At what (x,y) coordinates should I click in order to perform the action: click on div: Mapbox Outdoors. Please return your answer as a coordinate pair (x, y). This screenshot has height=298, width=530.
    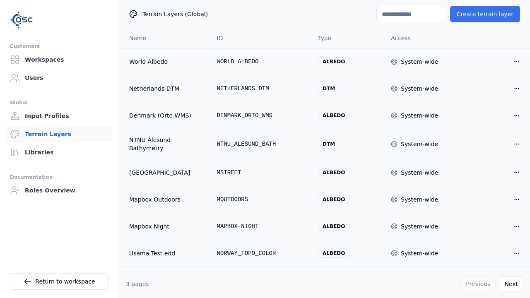
    Looking at the image, I should click on (166, 199).